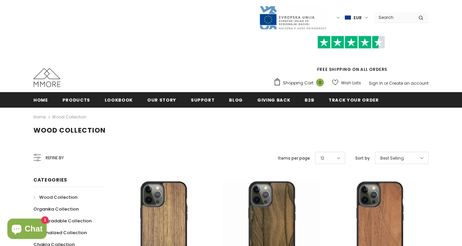 This screenshot has height=246, width=462. Describe the element at coordinates (309, 100) in the screenshot. I see `a: B2B` at that location.